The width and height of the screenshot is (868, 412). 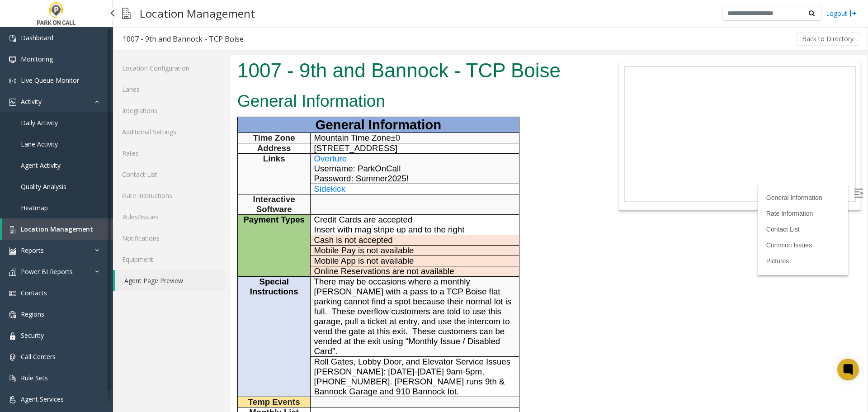 I want to click on span: Agent Services, so click(x=42, y=399).